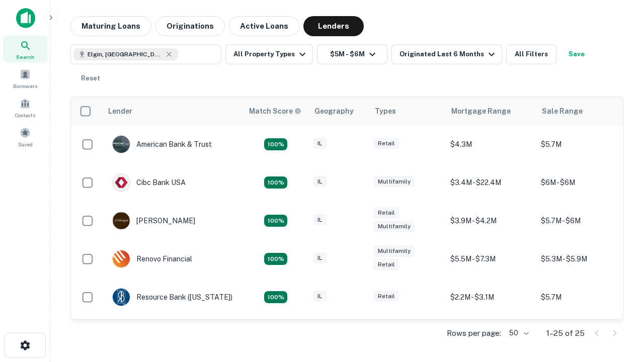 The image size is (644, 362). I want to click on a: Borrowers, so click(25, 78).